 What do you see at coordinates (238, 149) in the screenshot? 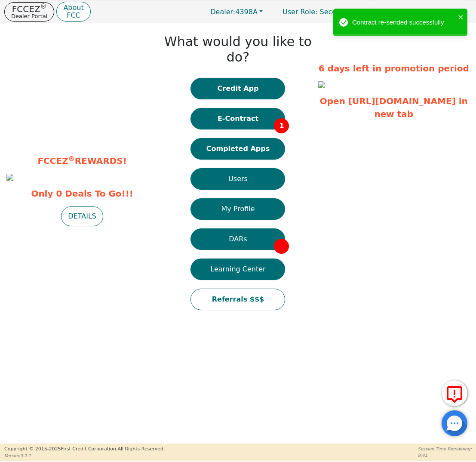
I see `button: Completed Apps` at bounding box center [238, 149].